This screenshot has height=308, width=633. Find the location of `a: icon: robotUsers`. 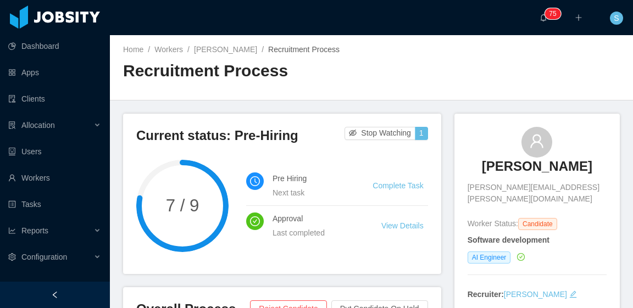

a: icon: robotUsers is located at coordinates (54, 152).